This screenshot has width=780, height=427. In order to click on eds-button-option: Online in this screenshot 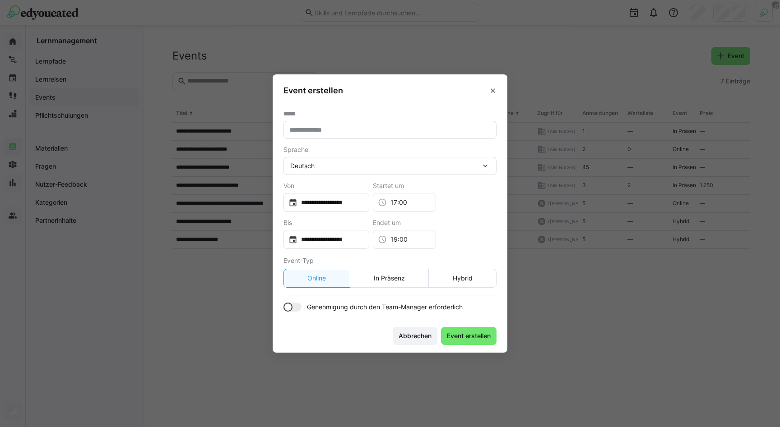, I will do `click(317, 278)`.